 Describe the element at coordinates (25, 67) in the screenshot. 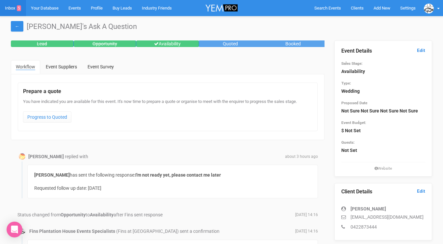

I see `a: Workflow` at that location.